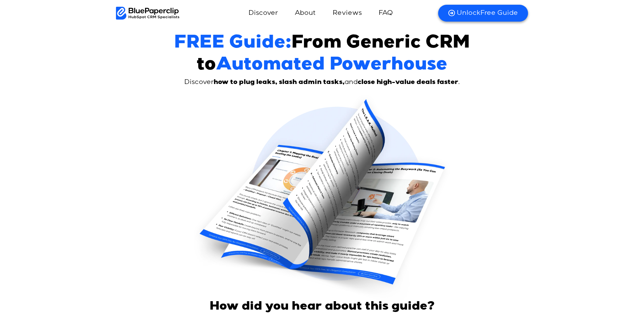  I want to click on img: BluePaperClip Logo black, so click(148, 13).